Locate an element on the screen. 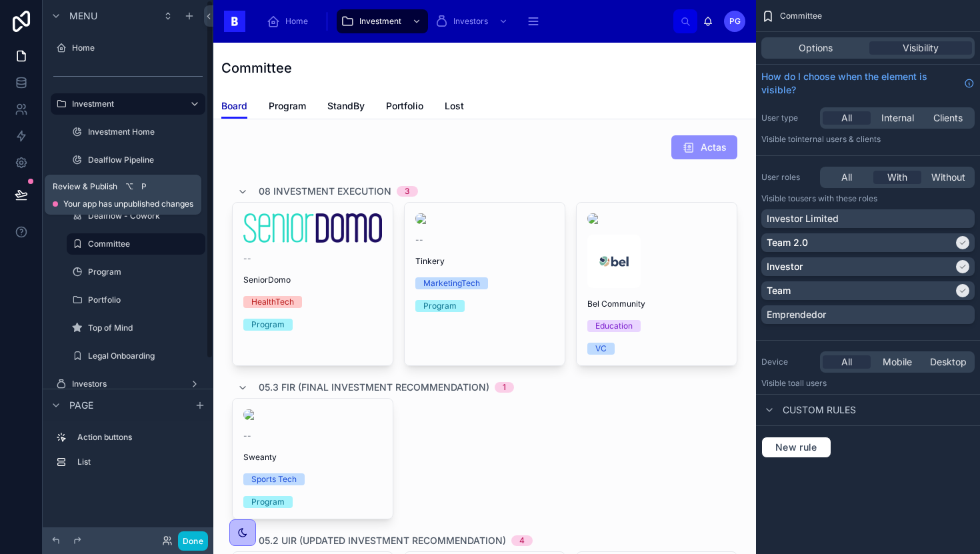 Image resolution: width=980 pixels, height=554 pixels. span: Clients is located at coordinates (948, 118).